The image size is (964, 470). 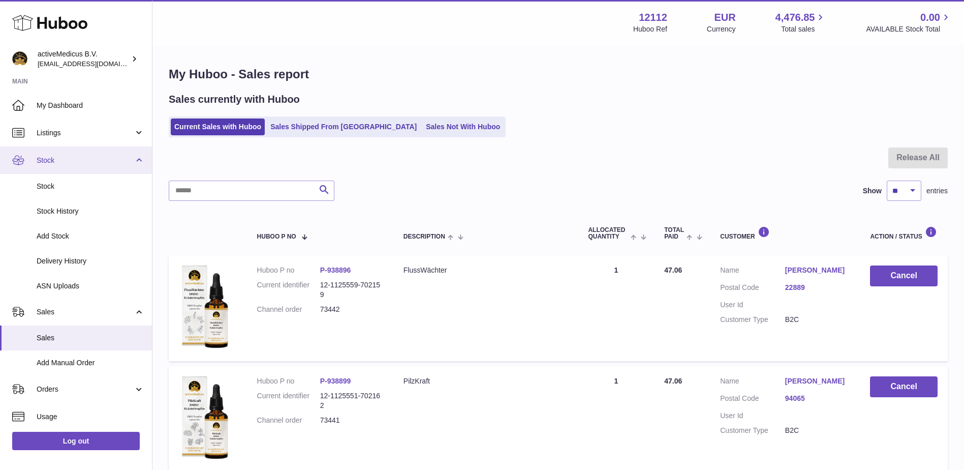 What do you see at coordinates (909, 22) in the screenshot?
I see `a: 0.00 AVAILABLE Stock Total` at bounding box center [909, 22].